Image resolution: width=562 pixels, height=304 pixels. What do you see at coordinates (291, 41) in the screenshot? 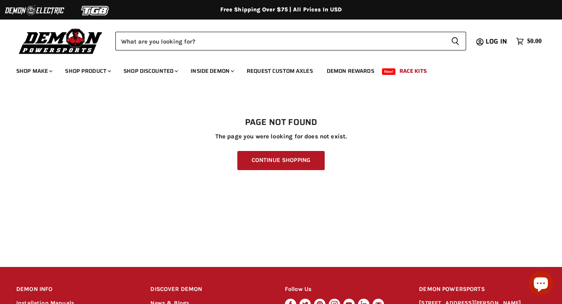
I see `form: Product` at bounding box center [291, 41].